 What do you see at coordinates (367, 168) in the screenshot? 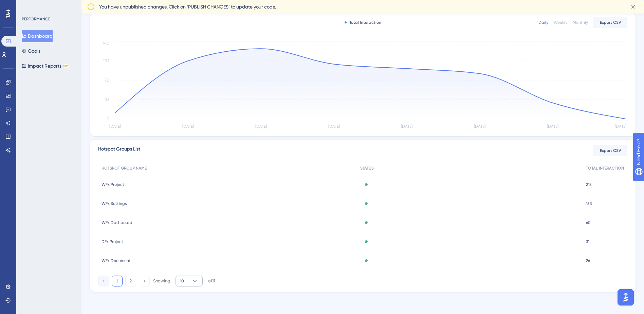
I see `span: STATUS` at bounding box center [367, 168].